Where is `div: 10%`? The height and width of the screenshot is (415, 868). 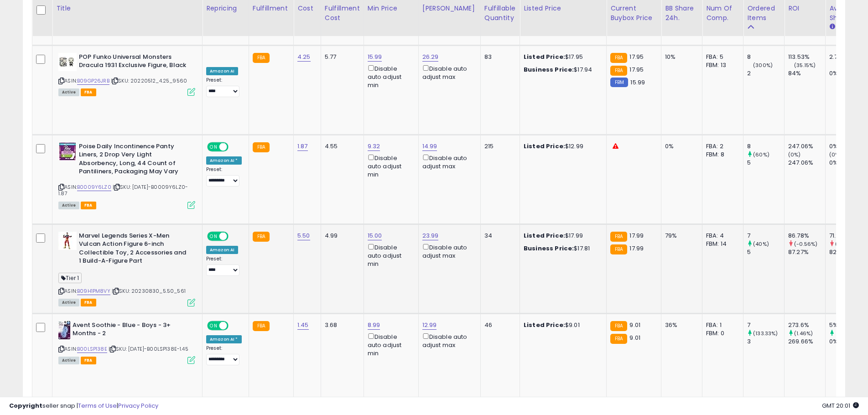 div: 10% is located at coordinates (680, 57).